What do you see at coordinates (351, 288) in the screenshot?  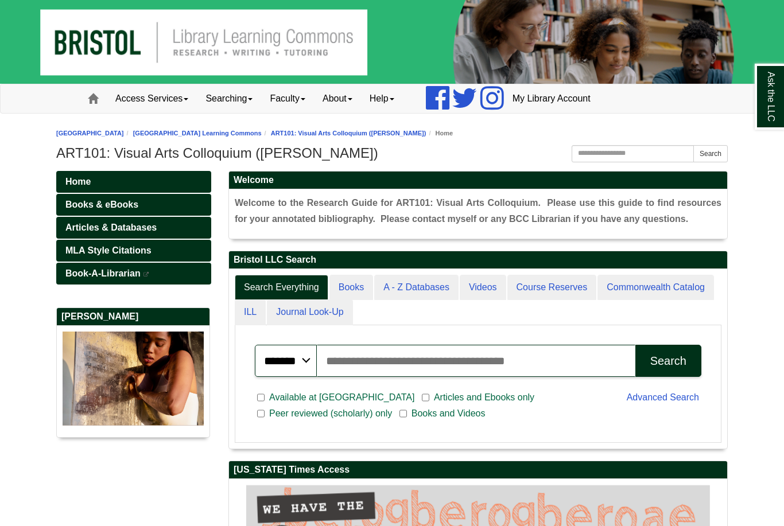 I see `a: Books` at bounding box center [351, 288].